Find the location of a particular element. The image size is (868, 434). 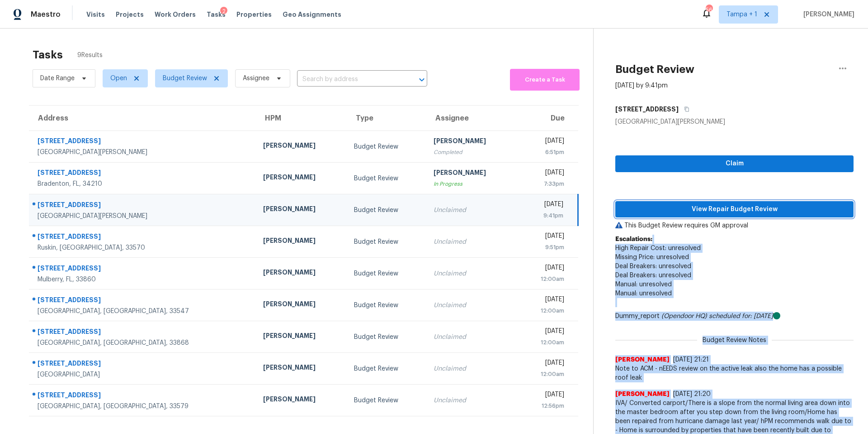

span: Claim is located at coordinates (734, 164).